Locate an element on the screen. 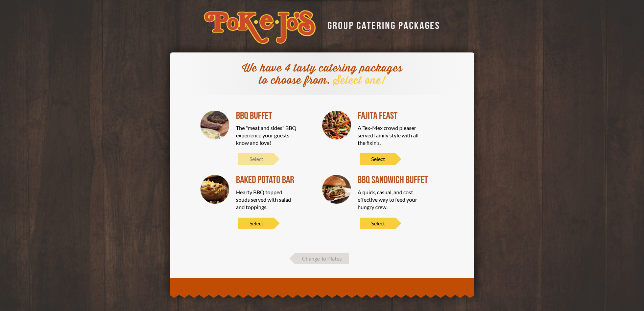 The width and height of the screenshot is (644, 311). img: BBQ Buffet is located at coordinates (215, 125).